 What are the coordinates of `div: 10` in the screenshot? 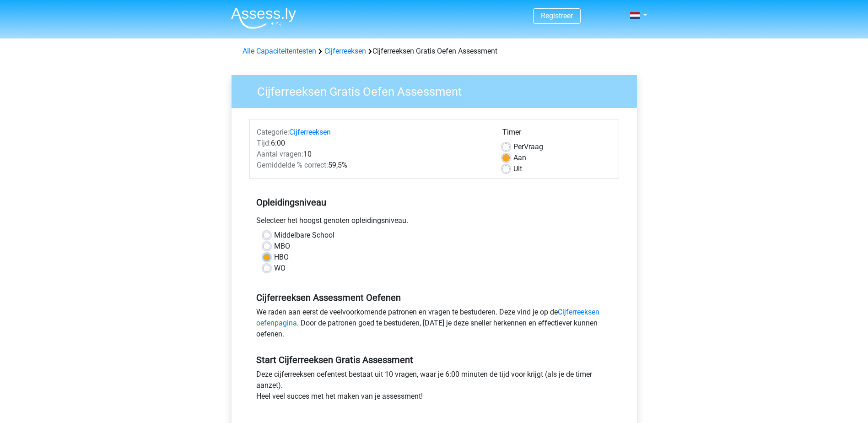 It's located at (372, 154).